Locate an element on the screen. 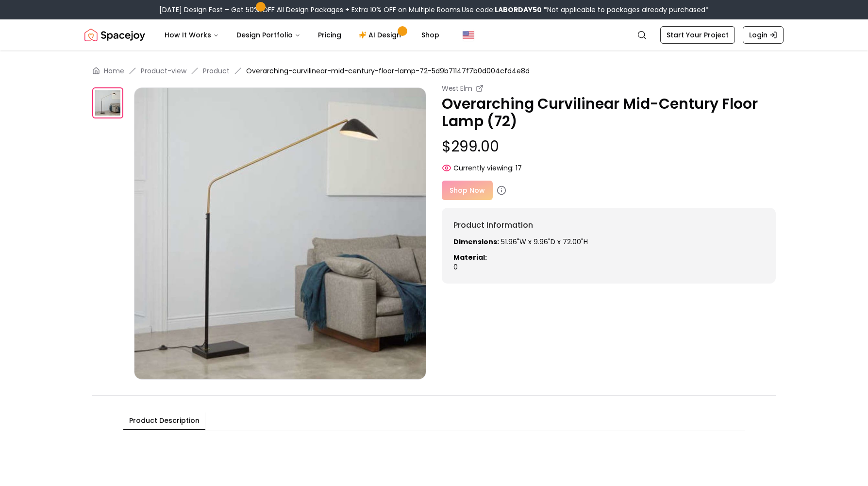  a: Pricing is located at coordinates (330, 35).